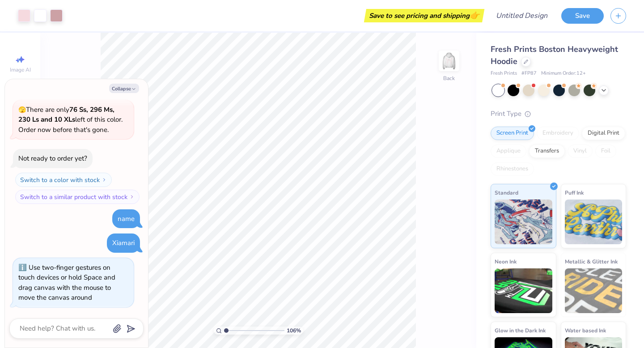  Describe the element at coordinates (603, 133) in the screenshot. I see `div: Digital Print` at that location.